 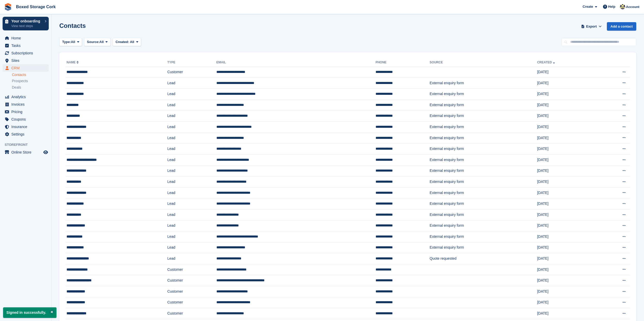 I want to click on span: Created:, so click(x=122, y=42).